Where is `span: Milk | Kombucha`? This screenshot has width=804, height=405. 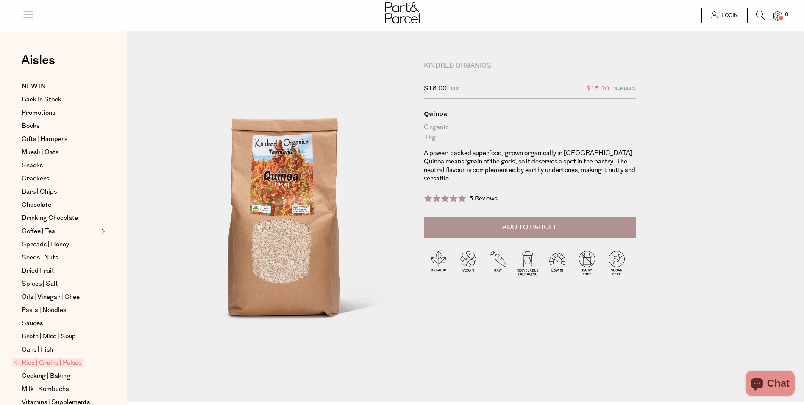 span: Milk | Kombucha is located at coordinates (45, 389).